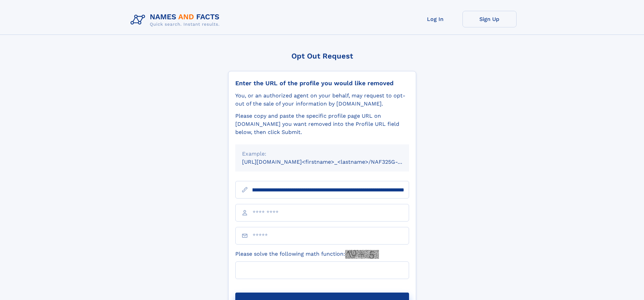  What do you see at coordinates (322, 154) in the screenshot?
I see `div: Example:` at bounding box center [322, 154].